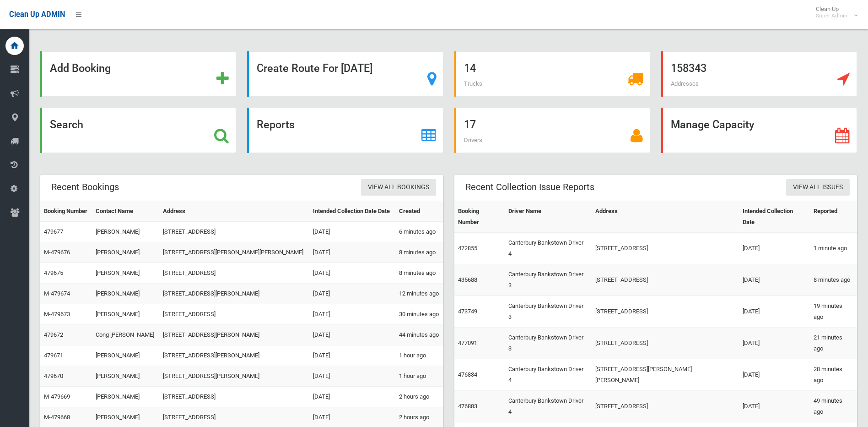 The width and height of the screenshot is (868, 427). I want to click on strong: 14, so click(470, 69).